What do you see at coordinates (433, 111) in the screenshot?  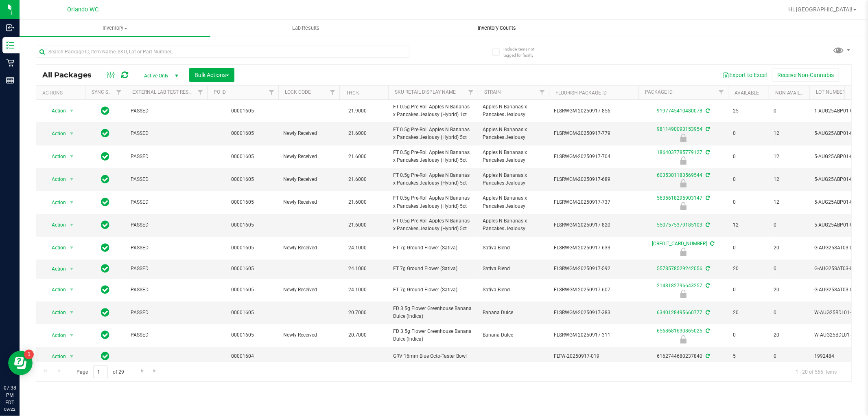 I see `span: FT 0.5g Pre-Roll Apples N Bananas x Pancakes Jealousy (Hybrid) 1ct` at bounding box center [433, 111].